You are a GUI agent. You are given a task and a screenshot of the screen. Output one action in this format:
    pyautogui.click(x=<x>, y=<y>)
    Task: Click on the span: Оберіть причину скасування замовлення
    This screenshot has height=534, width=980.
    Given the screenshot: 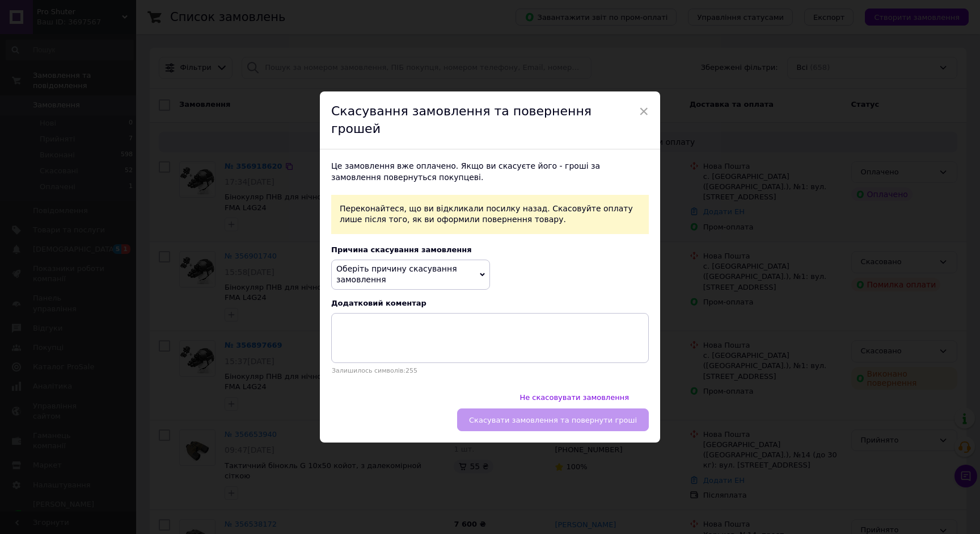 What is the action you would take?
    pyautogui.click(x=396, y=274)
    